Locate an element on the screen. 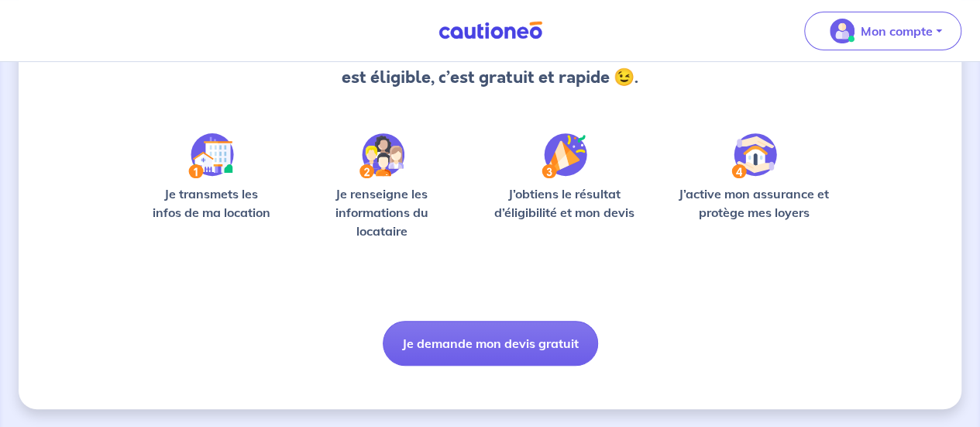 The height and width of the screenshot is (427, 980). img: /static/bfff1cf634d835d9112899e6a3df1a5d/Step-4.svg is located at coordinates (754, 156).